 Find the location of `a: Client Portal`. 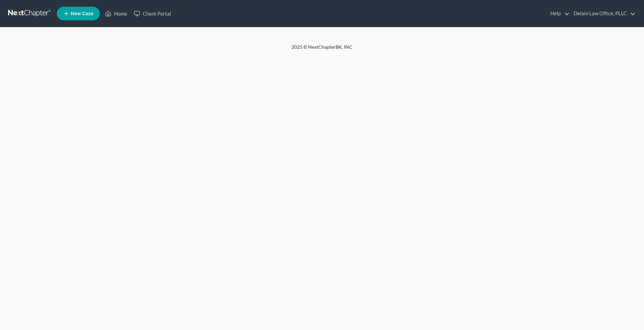

a: Client Portal is located at coordinates (153, 13).